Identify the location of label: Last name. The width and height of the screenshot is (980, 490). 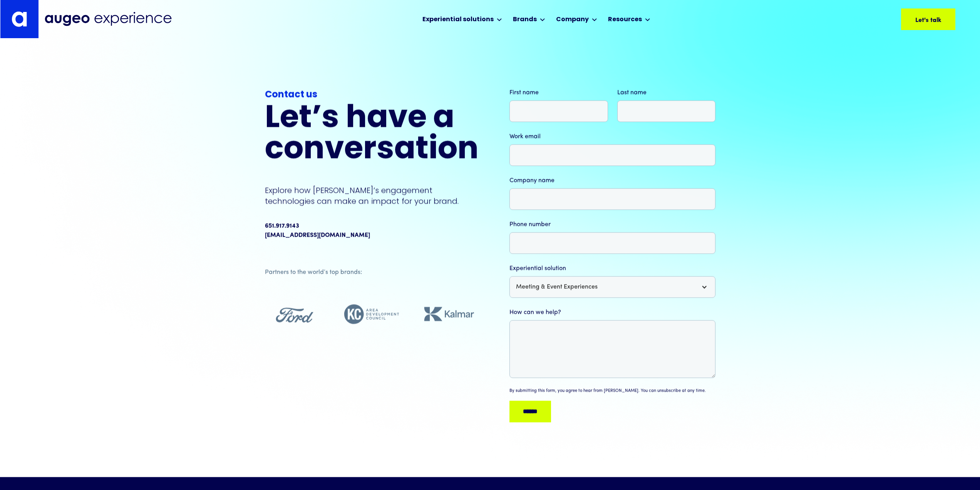
(666, 92).